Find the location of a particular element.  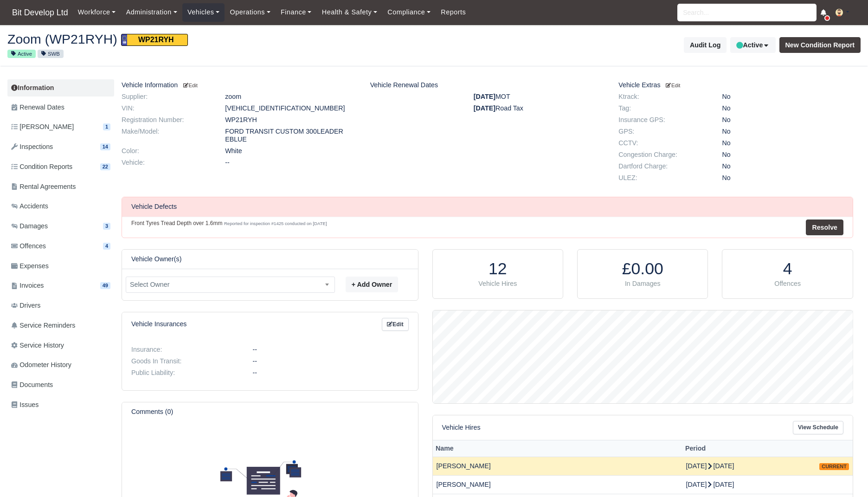

a: Drivers is located at coordinates (61, 305).